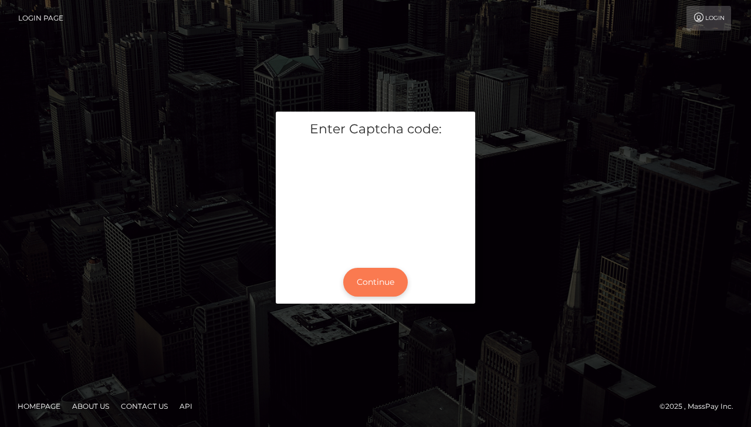  Describe the element at coordinates (376, 129) in the screenshot. I see `h5: Enter Captcha code:` at that location.